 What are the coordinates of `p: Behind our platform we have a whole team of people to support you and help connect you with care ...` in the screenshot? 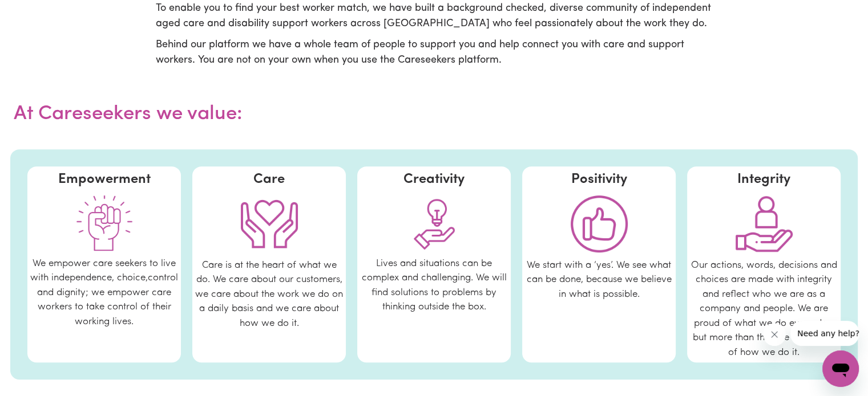 It's located at (434, 53).